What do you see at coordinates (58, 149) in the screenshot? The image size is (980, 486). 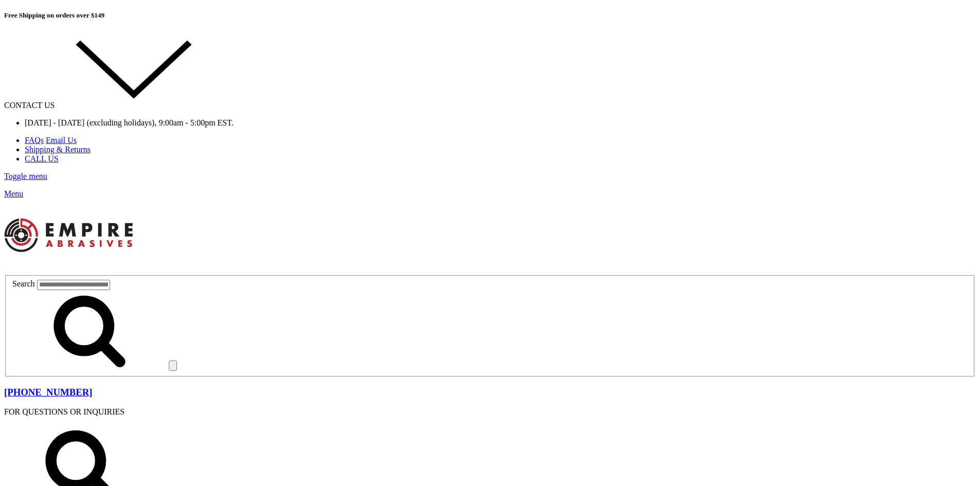 I see `a: Shipping & Returns` at bounding box center [58, 149].